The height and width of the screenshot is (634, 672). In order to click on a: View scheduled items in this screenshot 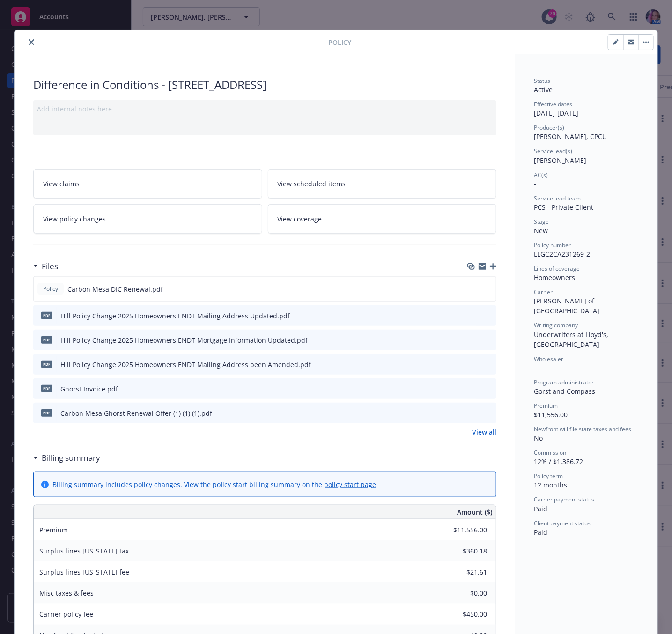, I will do `click(382, 184)`.